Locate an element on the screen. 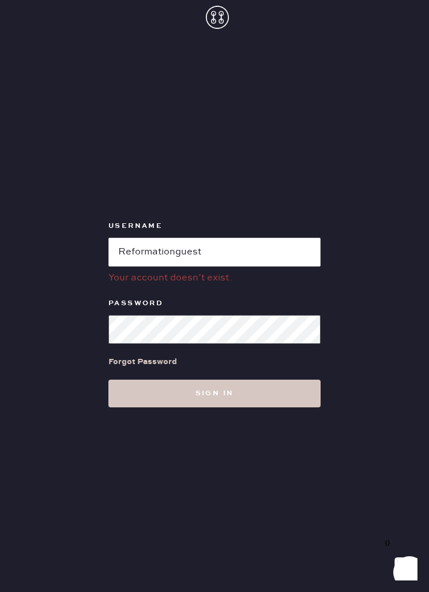  label: Username is located at coordinates (215, 226).